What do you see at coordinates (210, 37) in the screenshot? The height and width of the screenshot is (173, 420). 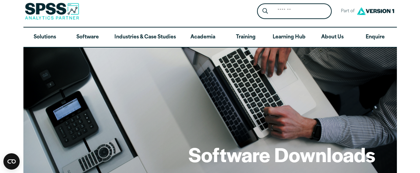 I see `nav: Desktop version of site main menu` at bounding box center [210, 37].